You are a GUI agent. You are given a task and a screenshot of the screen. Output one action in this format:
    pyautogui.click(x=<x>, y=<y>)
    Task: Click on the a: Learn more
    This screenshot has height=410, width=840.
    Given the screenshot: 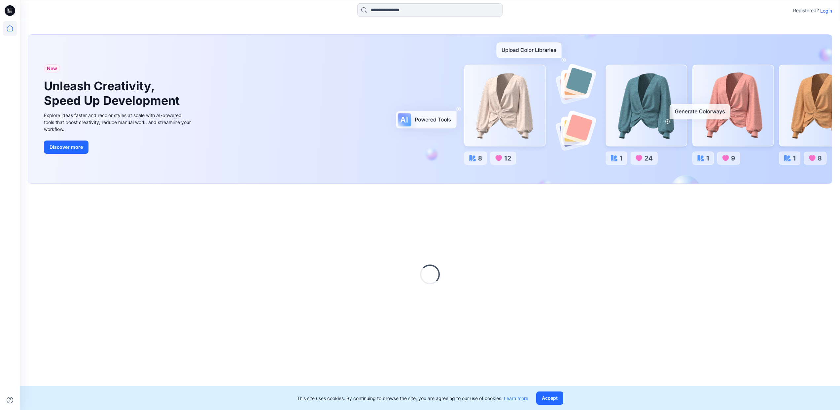 What is the action you would take?
    pyautogui.click(x=516, y=398)
    